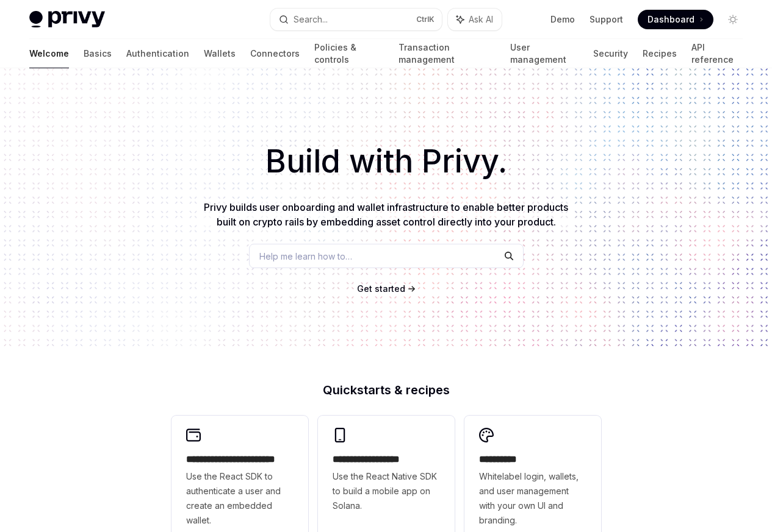 The height and width of the screenshot is (532, 772). What do you see at coordinates (660, 54) in the screenshot?
I see `a: Recipes` at bounding box center [660, 54].